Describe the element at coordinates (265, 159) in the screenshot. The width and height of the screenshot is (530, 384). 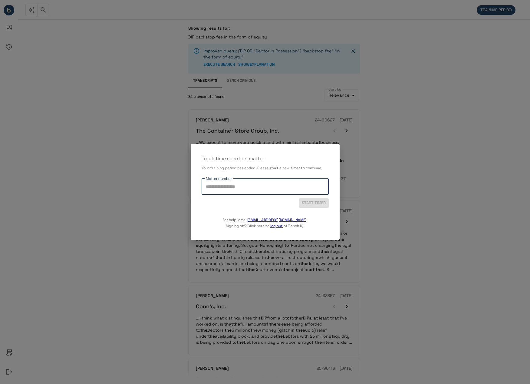
I see `p: Track time spent on matter` at that location.